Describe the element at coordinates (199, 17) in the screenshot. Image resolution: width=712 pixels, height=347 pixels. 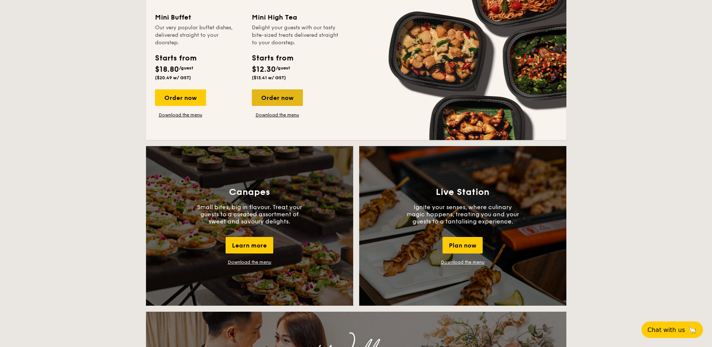
I see `div: Mini Buffet` at that location.